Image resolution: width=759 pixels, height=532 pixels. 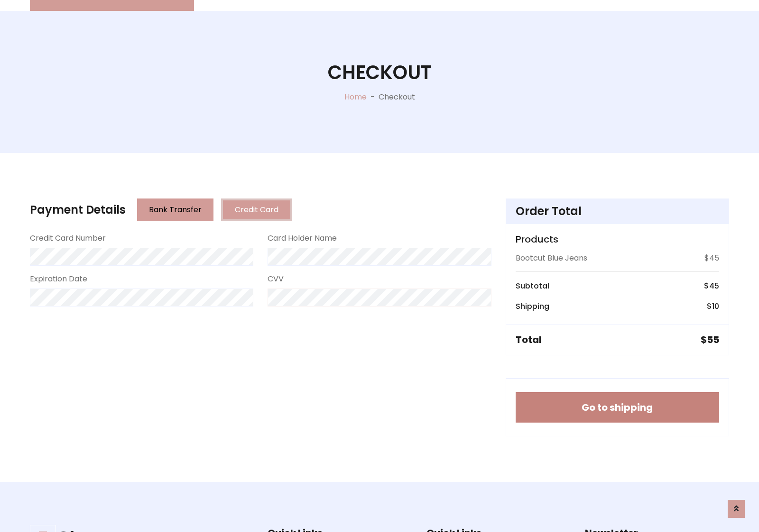 What do you see at coordinates (532, 306) in the screenshot?
I see `h6: Shipping` at bounding box center [532, 306].